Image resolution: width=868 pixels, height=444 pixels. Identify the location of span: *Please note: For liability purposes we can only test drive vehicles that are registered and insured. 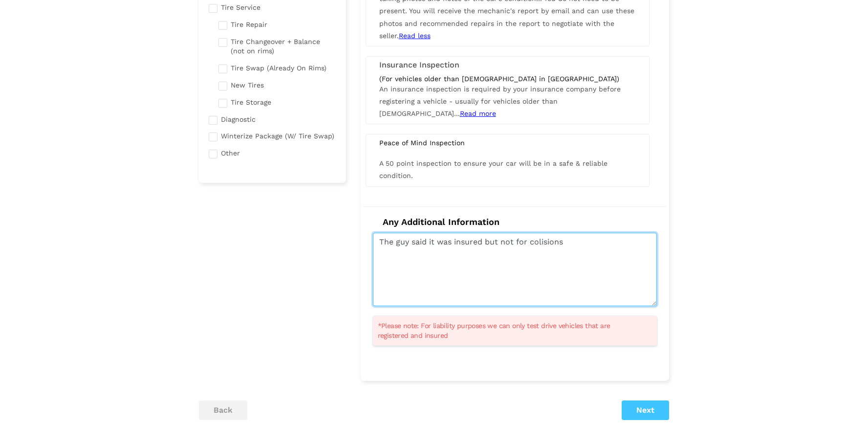
(509, 331).